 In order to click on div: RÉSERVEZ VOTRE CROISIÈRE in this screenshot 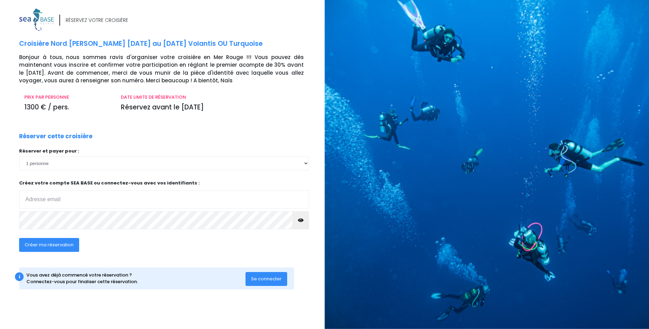, I will do `click(97, 20)`.